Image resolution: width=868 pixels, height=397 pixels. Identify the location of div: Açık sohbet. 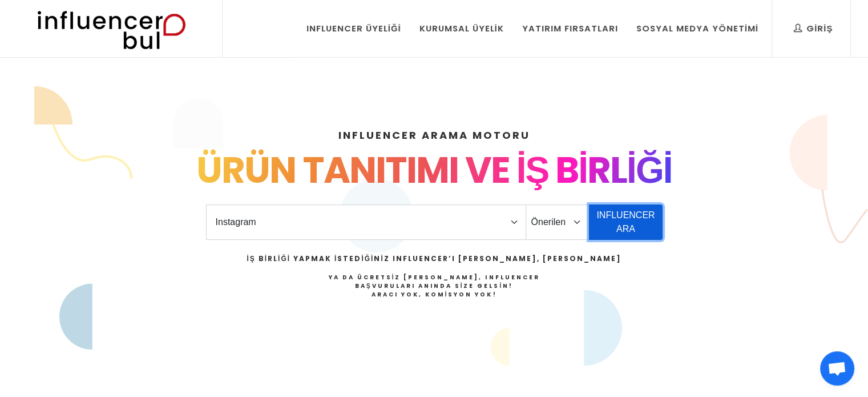
(837, 368).